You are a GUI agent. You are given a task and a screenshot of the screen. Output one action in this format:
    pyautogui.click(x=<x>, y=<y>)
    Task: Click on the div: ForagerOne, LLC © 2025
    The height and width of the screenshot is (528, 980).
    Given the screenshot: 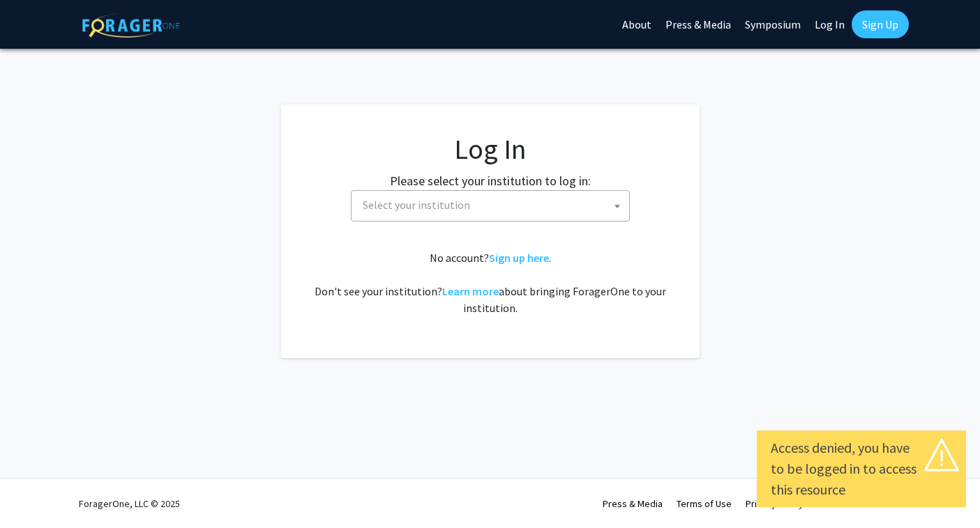 What is the action you would take?
    pyautogui.click(x=129, y=504)
    